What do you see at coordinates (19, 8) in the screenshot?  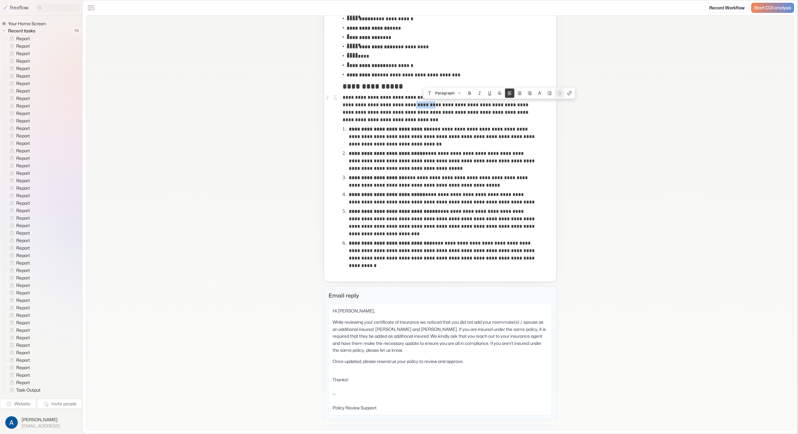 I see `p: freeflow` at bounding box center [19, 8].